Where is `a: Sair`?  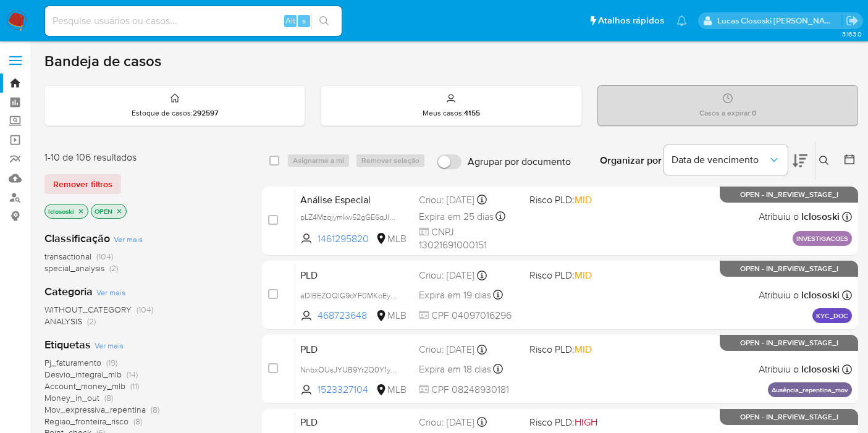 a: Sair is located at coordinates (852, 20).